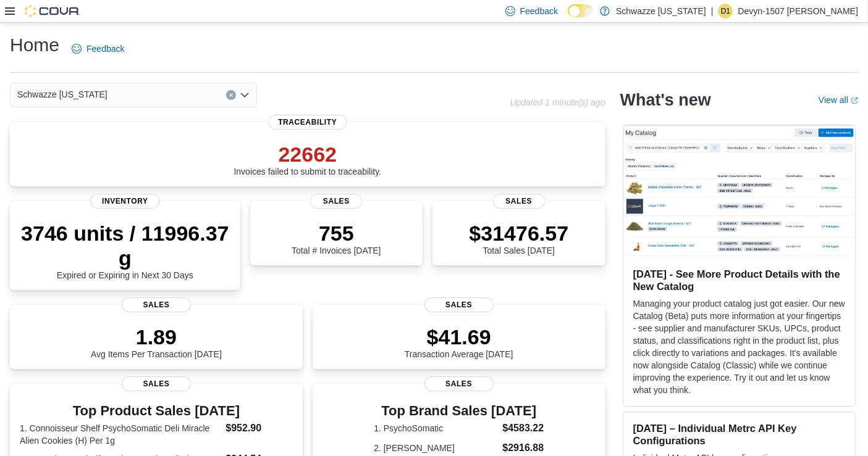  Describe the element at coordinates (156, 337) in the screenshot. I see `p: 1.89` at that location.